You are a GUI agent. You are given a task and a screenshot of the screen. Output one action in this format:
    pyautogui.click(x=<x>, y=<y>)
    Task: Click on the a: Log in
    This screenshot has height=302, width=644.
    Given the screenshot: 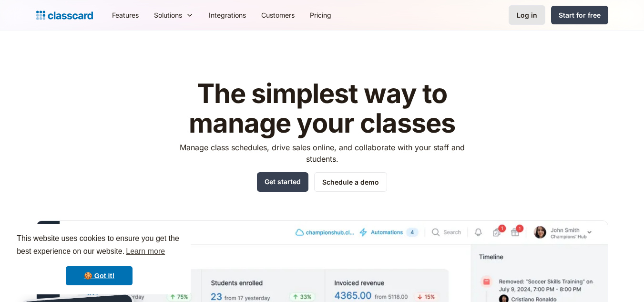 What is the action you would take?
    pyautogui.click(x=527, y=15)
    